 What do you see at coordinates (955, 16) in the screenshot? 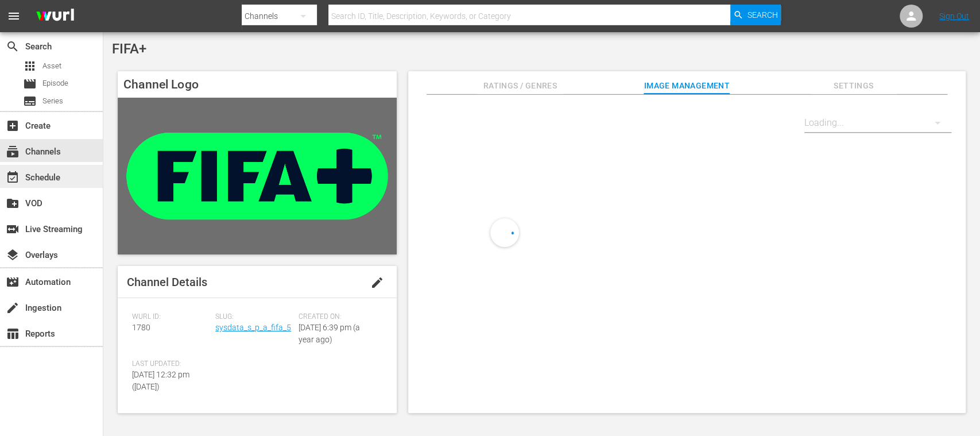
I see `a: Sign Out` at bounding box center [955, 16].